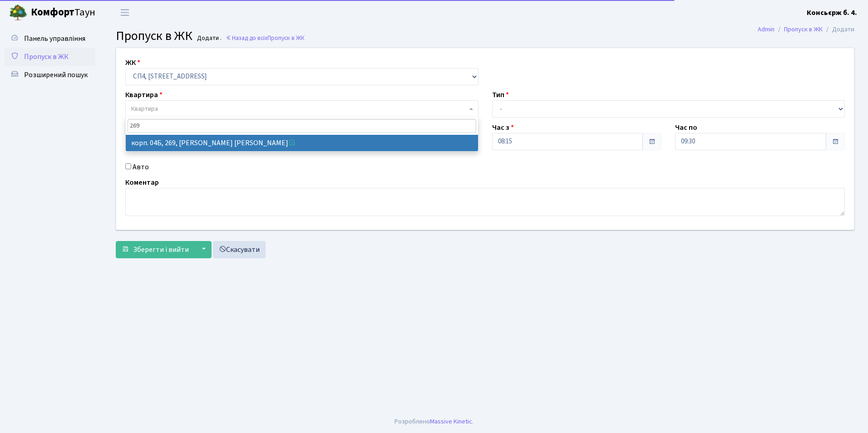 The image size is (868, 433). What do you see at coordinates (142, 182) in the screenshot?
I see `label: Коментар` at bounding box center [142, 182].